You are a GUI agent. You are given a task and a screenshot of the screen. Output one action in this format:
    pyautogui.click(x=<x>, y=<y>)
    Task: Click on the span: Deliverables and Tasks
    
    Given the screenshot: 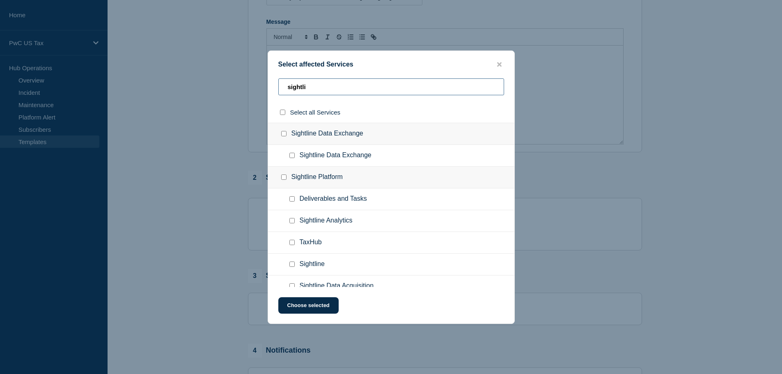 What is the action you would take?
    pyautogui.click(x=333, y=199)
    